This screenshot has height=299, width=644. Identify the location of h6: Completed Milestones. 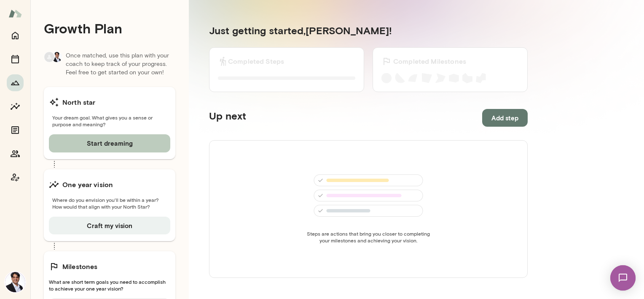
(429, 61).